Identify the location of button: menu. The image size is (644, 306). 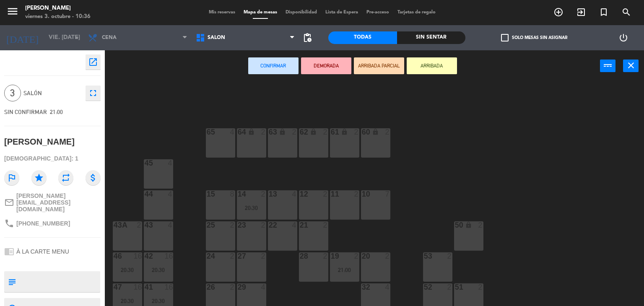
(13, 13).